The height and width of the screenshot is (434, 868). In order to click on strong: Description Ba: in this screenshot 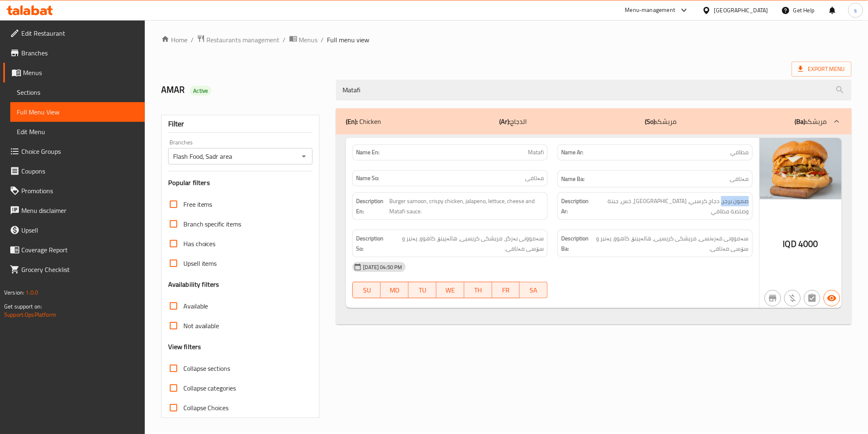, I will do `click(576, 243)`.